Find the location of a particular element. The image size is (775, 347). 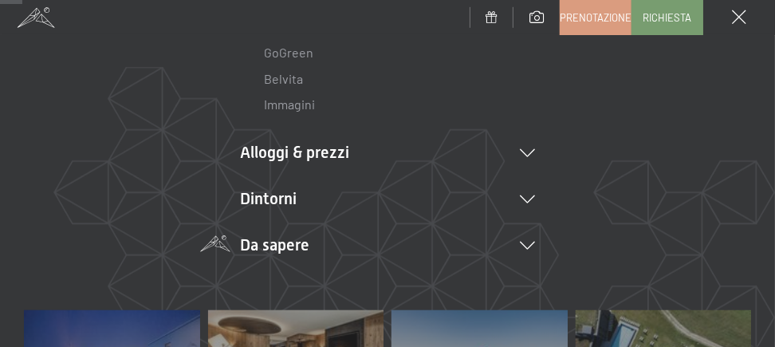

a: GoGreen is located at coordinates (288, 52).